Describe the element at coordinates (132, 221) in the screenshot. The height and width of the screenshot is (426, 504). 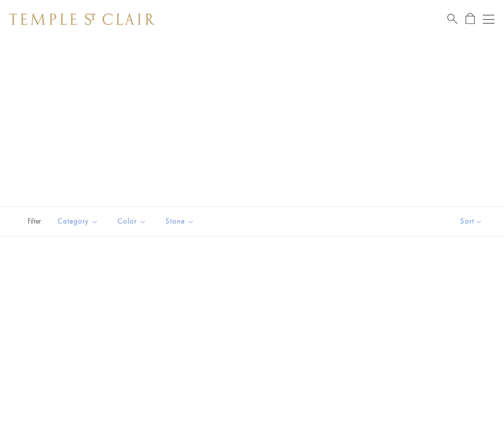
I see `button: Color` at that location.